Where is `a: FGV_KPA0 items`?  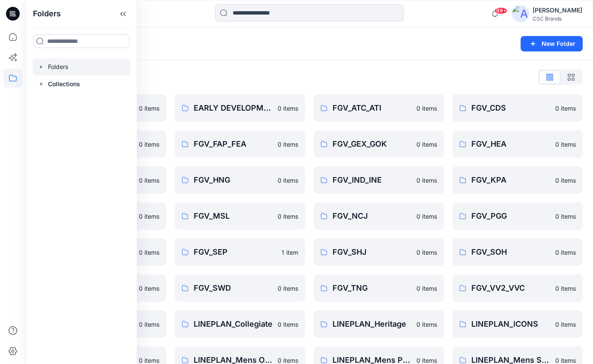
a: FGV_KPA0 items is located at coordinates (518, 180).